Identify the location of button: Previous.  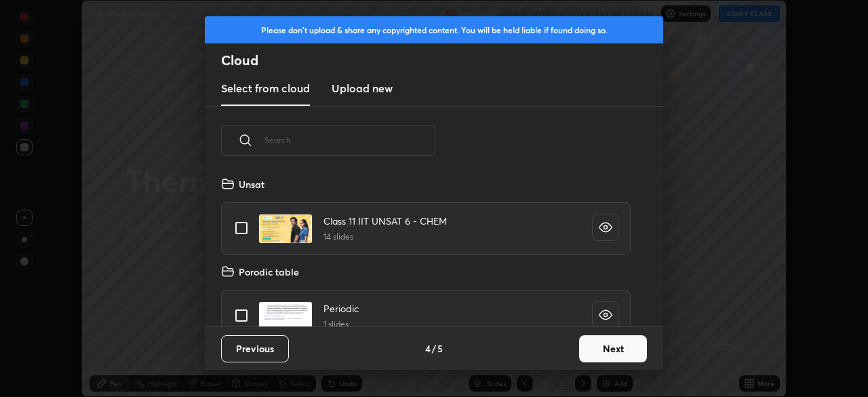
(255, 349).